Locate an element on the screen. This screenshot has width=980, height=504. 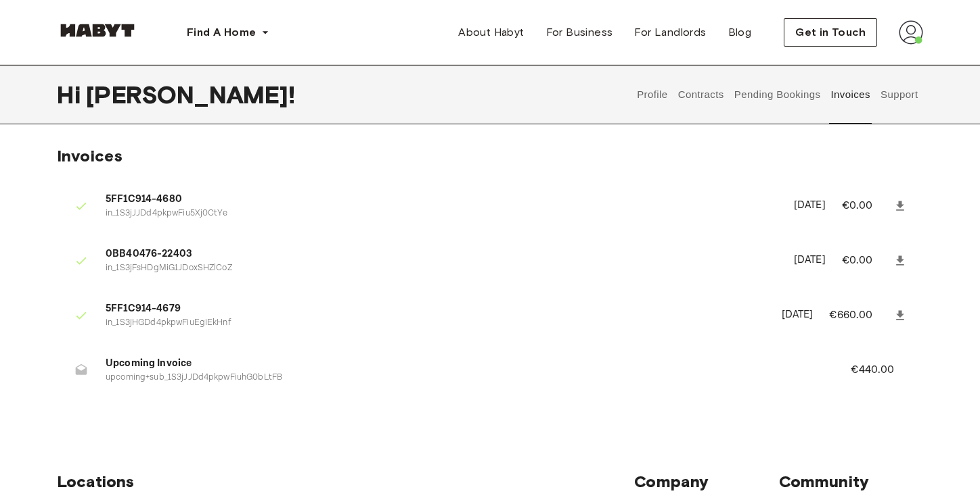
div: user profile tabs is located at coordinates (778, 94).